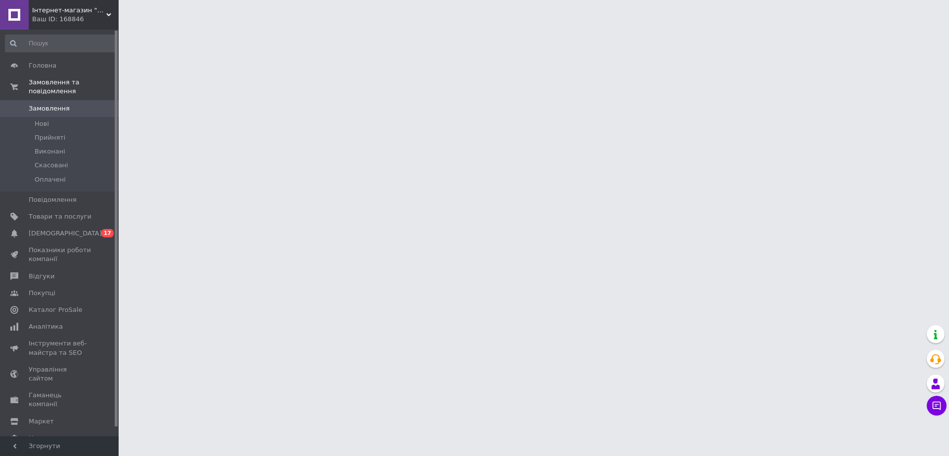 The image size is (949, 456). I want to click on span: Замовлення та повідомлення, so click(74, 87).